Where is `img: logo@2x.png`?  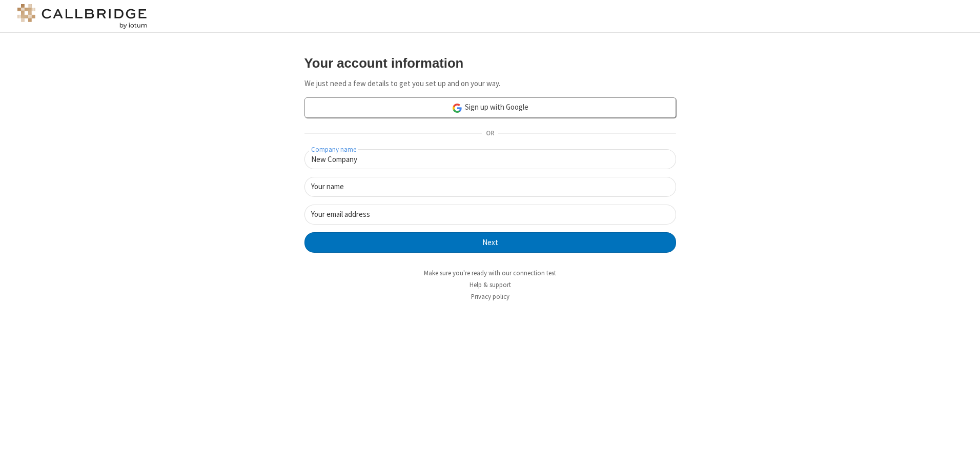
img: logo@2x.png is located at coordinates (82, 17).